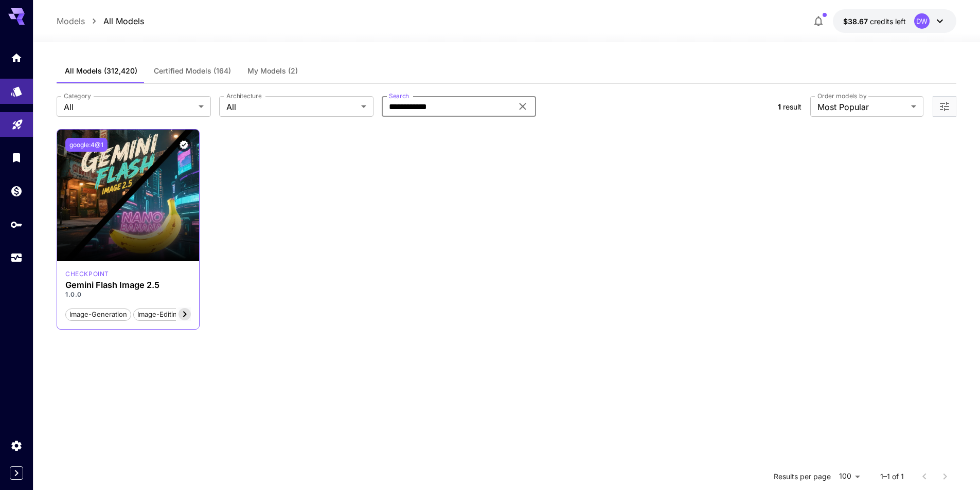 The width and height of the screenshot is (980, 490). Describe the element at coordinates (888, 21) in the screenshot. I see `span: credits left` at that location.